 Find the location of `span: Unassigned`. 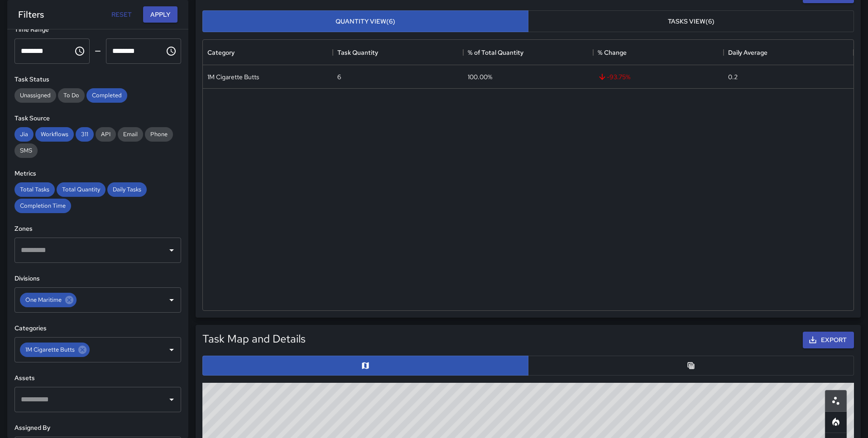

span: Unassigned is located at coordinates (35, 95).